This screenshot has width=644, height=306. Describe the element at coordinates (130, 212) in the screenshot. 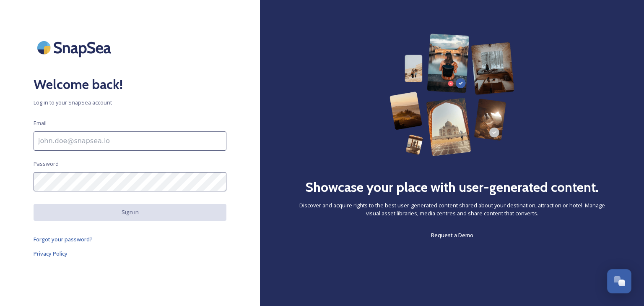

I see `button: Sign in` at that location.